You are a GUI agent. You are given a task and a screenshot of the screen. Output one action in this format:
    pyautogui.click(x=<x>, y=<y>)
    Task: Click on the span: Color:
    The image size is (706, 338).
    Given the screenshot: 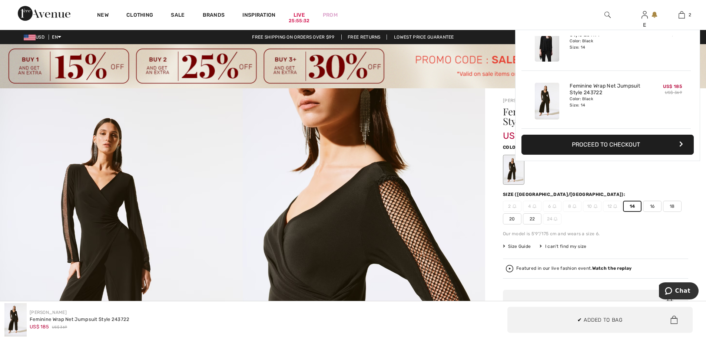 What is the action you would take?
    pyautogui.click(x=512, y=147)
    